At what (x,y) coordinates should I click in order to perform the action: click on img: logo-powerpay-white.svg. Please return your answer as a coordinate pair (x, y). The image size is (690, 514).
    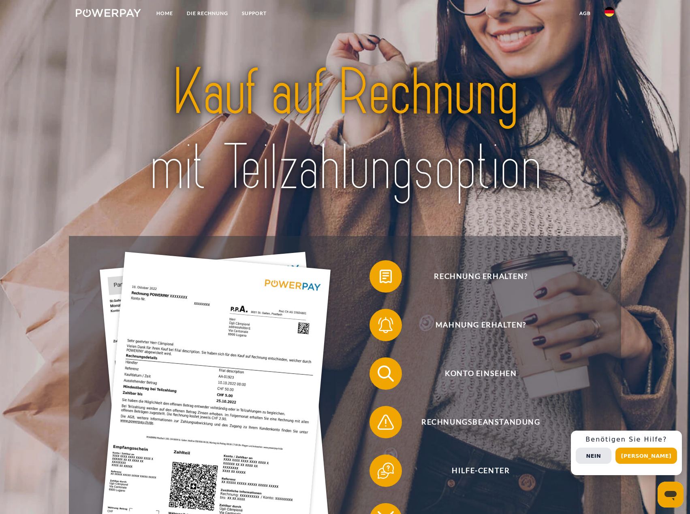
    Looking at the image, I should click on (108, 13).